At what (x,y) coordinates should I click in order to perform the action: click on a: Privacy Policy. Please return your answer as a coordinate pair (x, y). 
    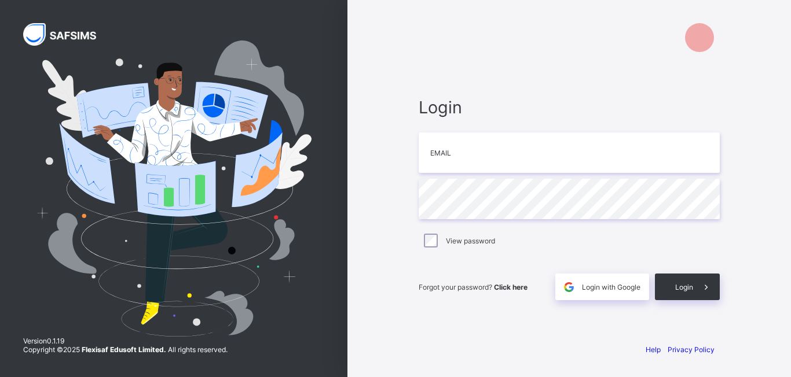
    Looking at the image, I should click on (691, 350).